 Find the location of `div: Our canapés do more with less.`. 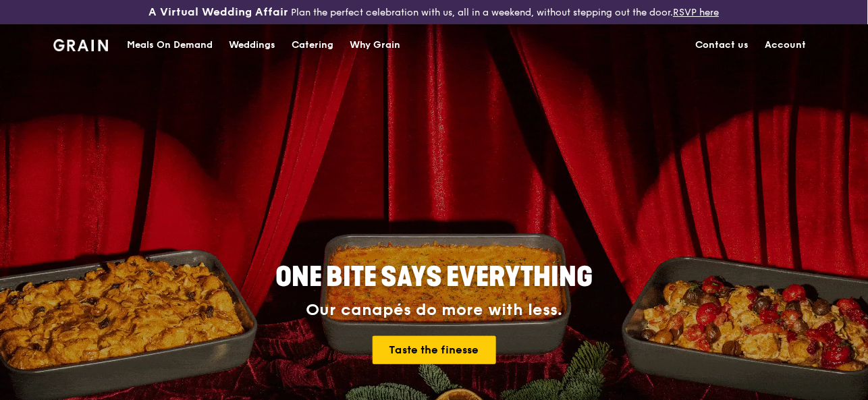

div: Our canapés do more with less. is located at coordinates (434, 310).